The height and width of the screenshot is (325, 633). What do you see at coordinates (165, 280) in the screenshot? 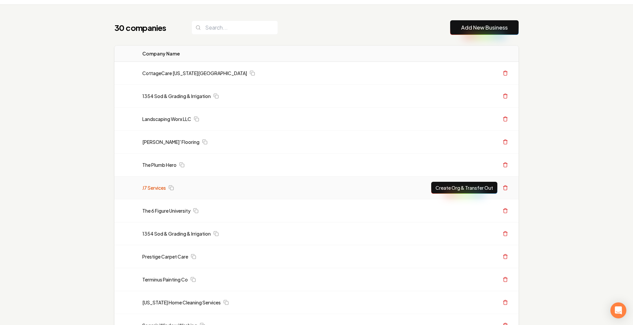
I see `a: Terminus Painting Co` at bounding box center [165, 280].